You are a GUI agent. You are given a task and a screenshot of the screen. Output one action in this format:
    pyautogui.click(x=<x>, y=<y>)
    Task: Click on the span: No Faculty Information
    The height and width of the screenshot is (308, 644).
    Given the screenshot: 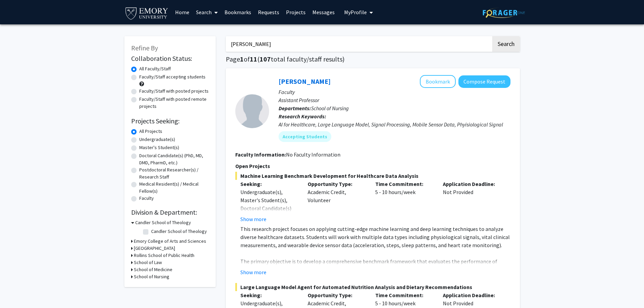 What is the action you would take?
    pyautogui.click(x=313, y=154)
    